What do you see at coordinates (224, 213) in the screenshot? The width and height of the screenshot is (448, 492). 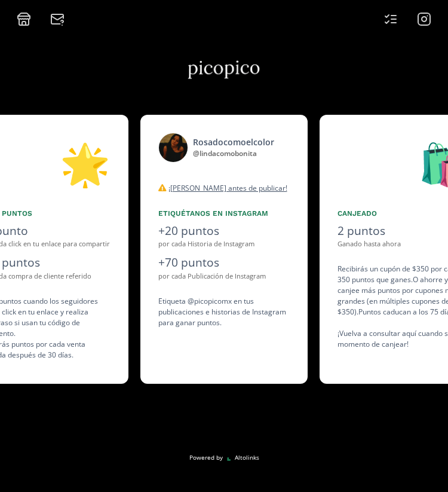 I see `div: Etiquétanos en Instagram` at bounding box center [224, 213].